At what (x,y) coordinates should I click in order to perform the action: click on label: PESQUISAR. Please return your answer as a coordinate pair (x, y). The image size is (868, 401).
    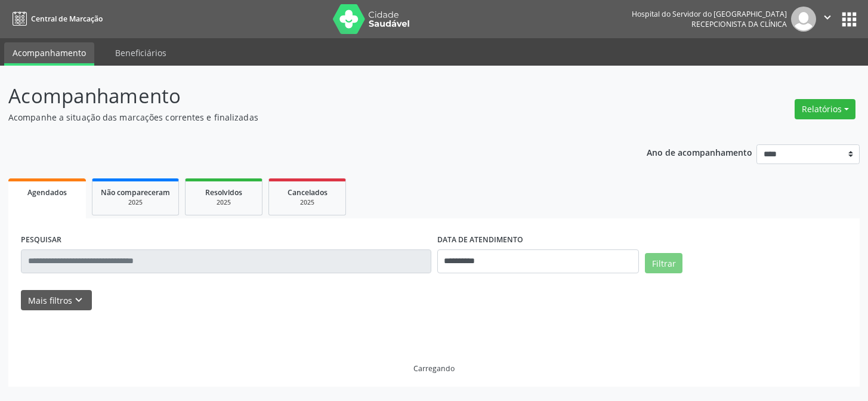
    Looking at the image, I should click on (41, 240).